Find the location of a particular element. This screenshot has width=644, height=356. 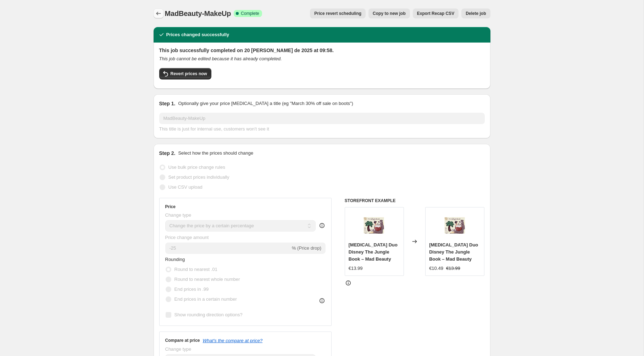

span: % (Price drop) is located at coordinates (306, 248).